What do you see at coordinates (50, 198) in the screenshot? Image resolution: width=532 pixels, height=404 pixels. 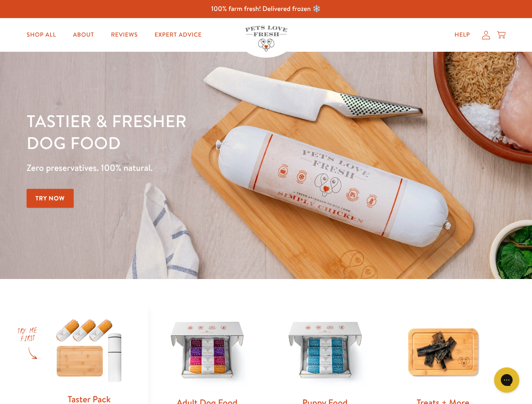 I see `a: Try Now` at bounding box center [50, 198].